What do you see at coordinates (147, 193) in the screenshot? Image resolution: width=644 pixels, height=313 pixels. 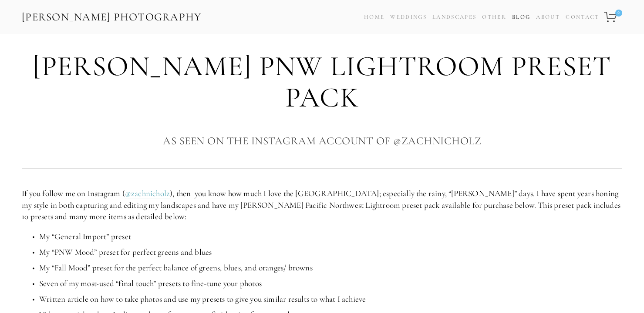 I see `a: @zachnicholz` at bounding box center [147, 193].